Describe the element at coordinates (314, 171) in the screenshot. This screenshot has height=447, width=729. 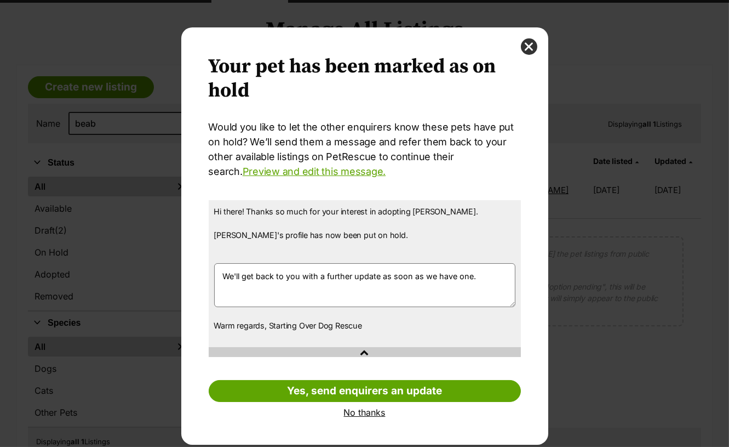
I see `a: Preview and edit this message.` at that location.